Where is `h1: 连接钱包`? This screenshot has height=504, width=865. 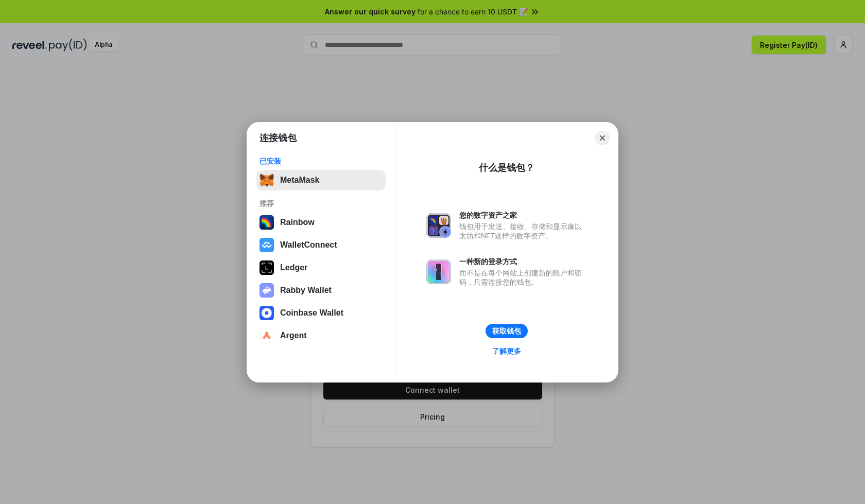
h1: 连接钱包 is located at coordinates (278, 138).